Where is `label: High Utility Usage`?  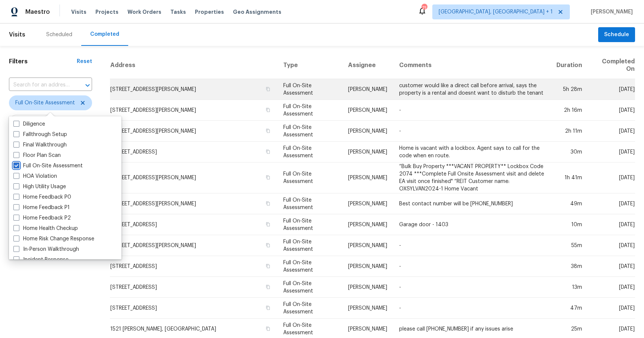 label: High Utility Usage is located at coordinates (40, 187).